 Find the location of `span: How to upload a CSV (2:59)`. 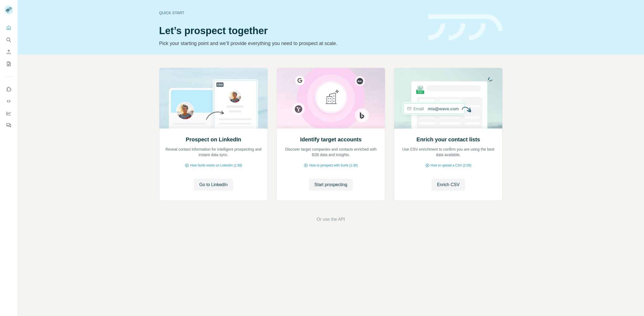

span: How to upload a CSV (2:59) is located at coordinates (451, 165).